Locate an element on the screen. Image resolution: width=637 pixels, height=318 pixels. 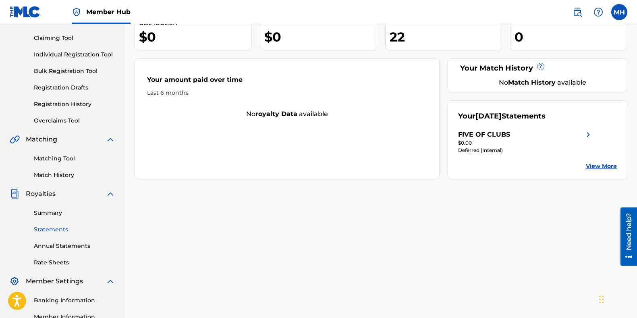
div: Need help? is located at coordinates (14, 24).